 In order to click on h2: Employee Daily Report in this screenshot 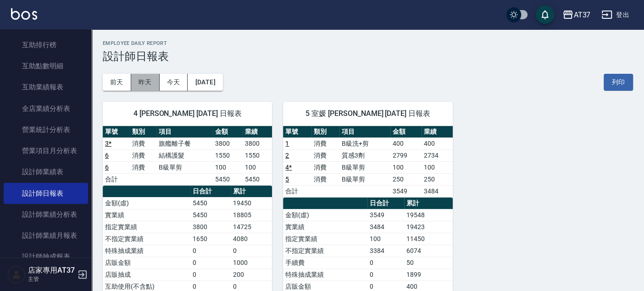, I will do `click(368, 43)`.